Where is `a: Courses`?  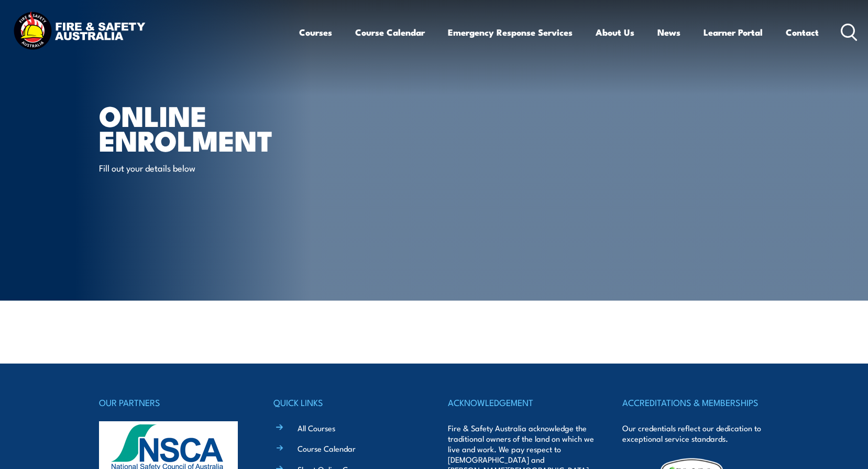 a: Courses is located at coordinates (316, 32).